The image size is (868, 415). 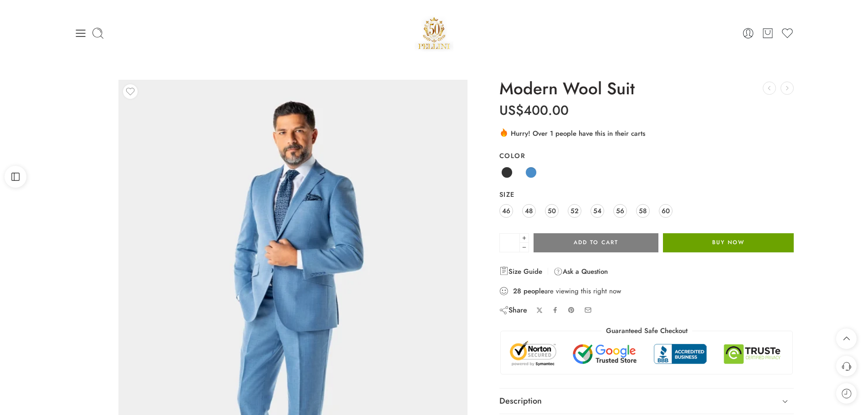 I want to click on a: Email to your friends, so click(x=587, y=310).